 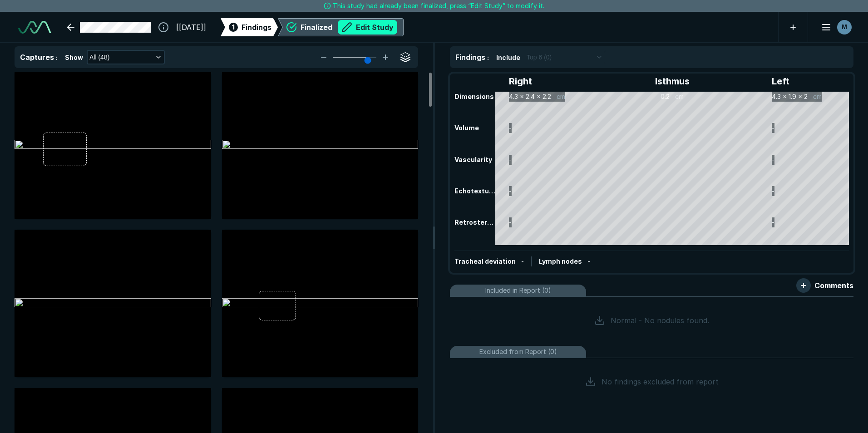 I want to click on img: 93cb1f76-b067-4669-b257-841c996c52be, so click(x=112, y=145).